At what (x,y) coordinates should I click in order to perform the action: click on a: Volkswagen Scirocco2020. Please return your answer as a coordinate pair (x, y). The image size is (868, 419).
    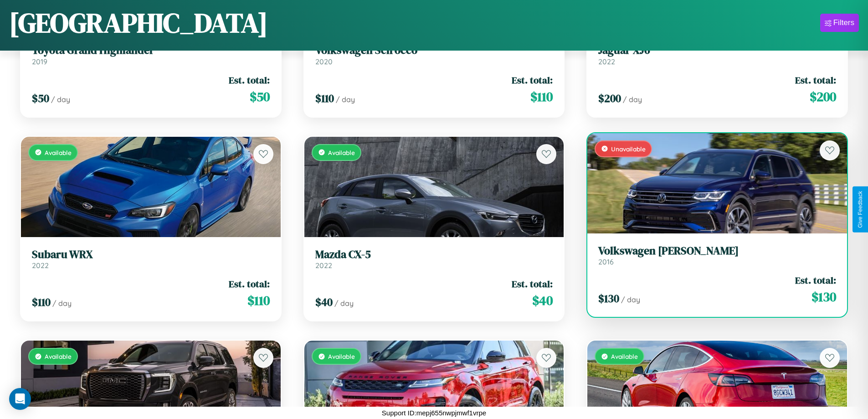
    Looking at the image, I should click on (434, 55).